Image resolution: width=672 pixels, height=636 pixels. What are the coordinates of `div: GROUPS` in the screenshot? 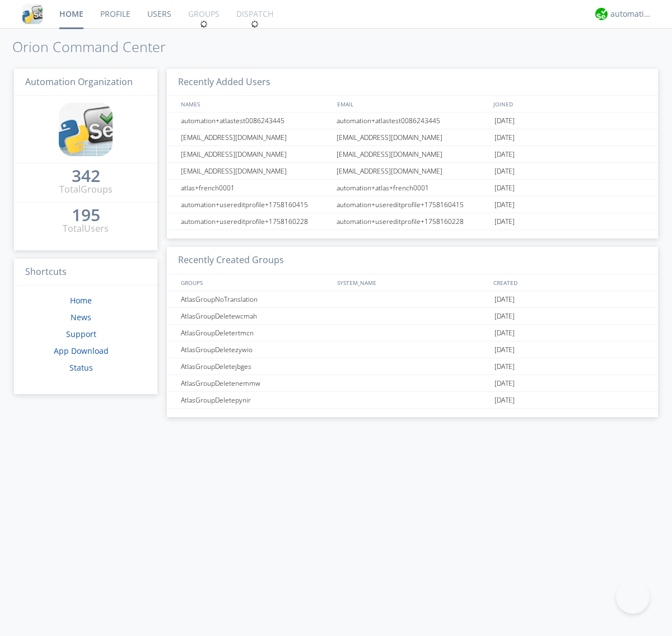 It's located at (255, 282).